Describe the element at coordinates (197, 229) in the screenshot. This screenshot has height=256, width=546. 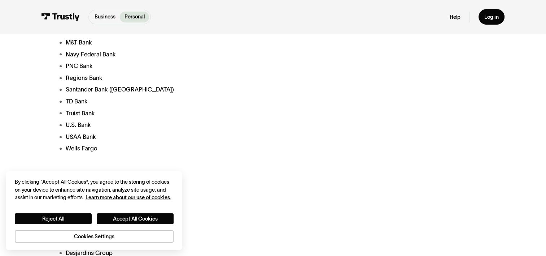
I see `li: Bank of Montreal` at that location.